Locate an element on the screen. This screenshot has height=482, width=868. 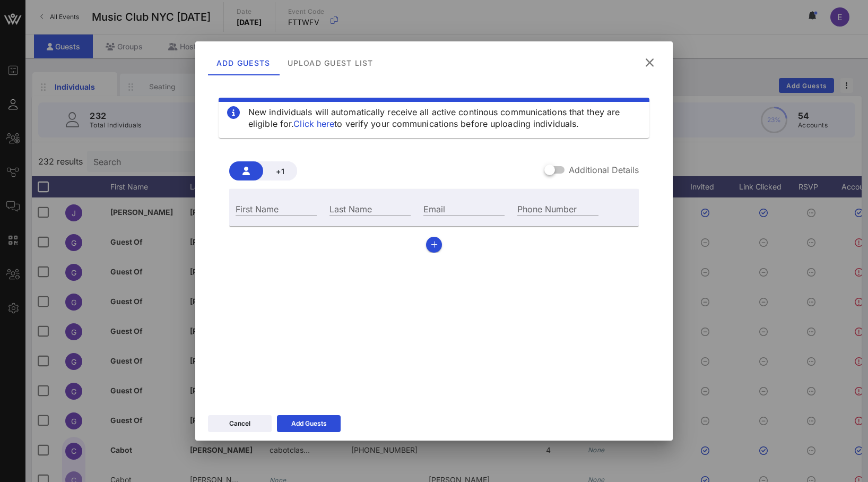
div: Upload Guest List is located at coordinates (331, 63).